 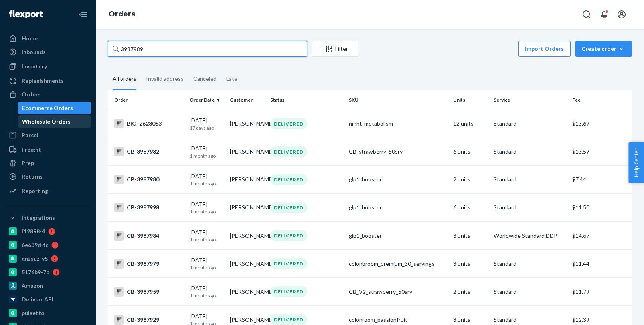 I want to click on div: Prep, so click(x=27, y=163).